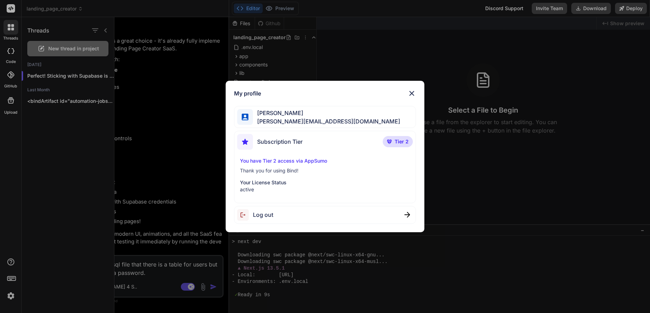 Image resolution: width=650 pixels, height=313 pixels. What do you see at coordinates (401, 142) in the screenshot?
I see `span: Tier 2` at bounding box center [401, 142].